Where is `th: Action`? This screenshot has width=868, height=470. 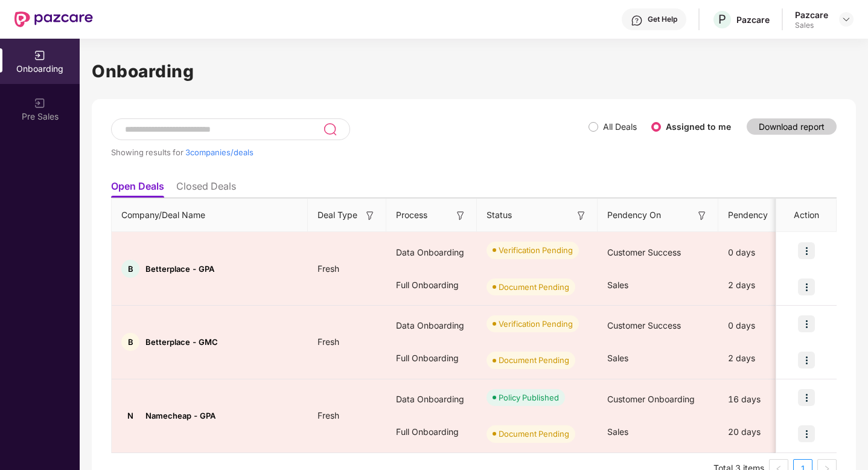 th: Action is located at coordinates (806, 215).